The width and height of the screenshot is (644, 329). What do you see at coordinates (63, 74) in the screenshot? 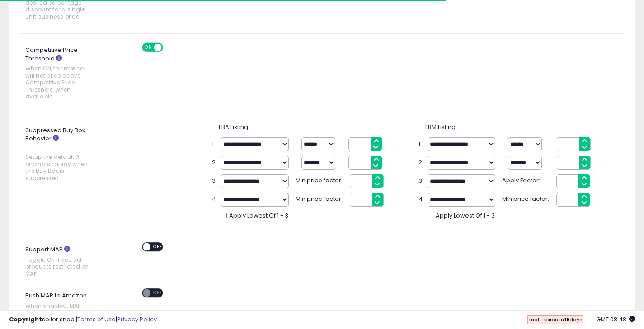
I see `label: Competitive Price Threshold` at bounding box center [63, 74].